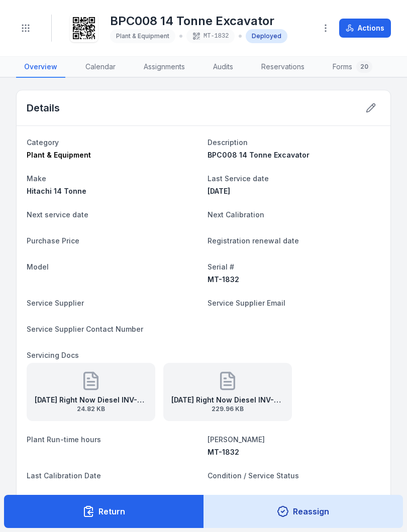  I want to click on a: Audits, so click(223, 67).